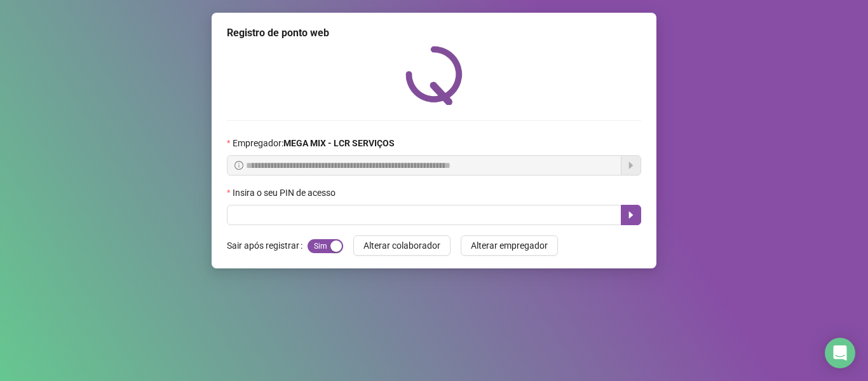 This screenshot has height=381, width=868. I want to click on button: Alterar empregador, so click(509, 246).